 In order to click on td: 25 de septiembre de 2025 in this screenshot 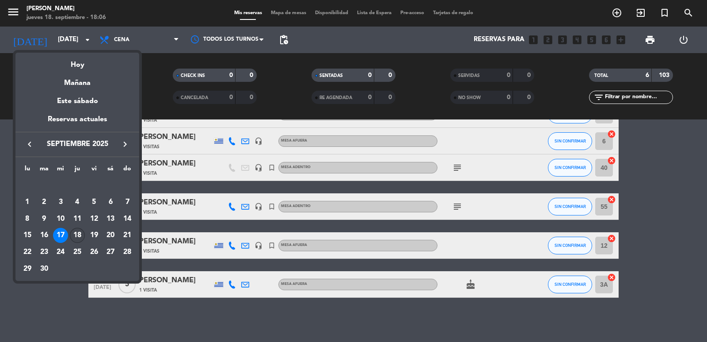, I will do `click(77, 252)`.